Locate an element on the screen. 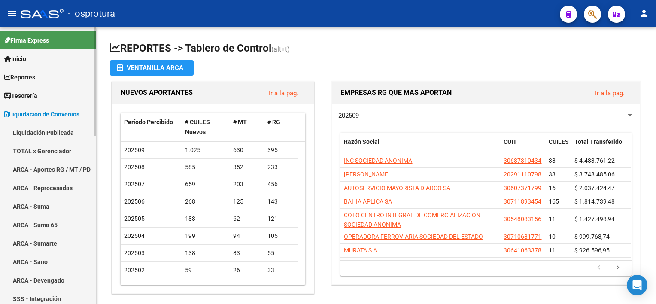  span: 38 is located at coordinates (552, 161).